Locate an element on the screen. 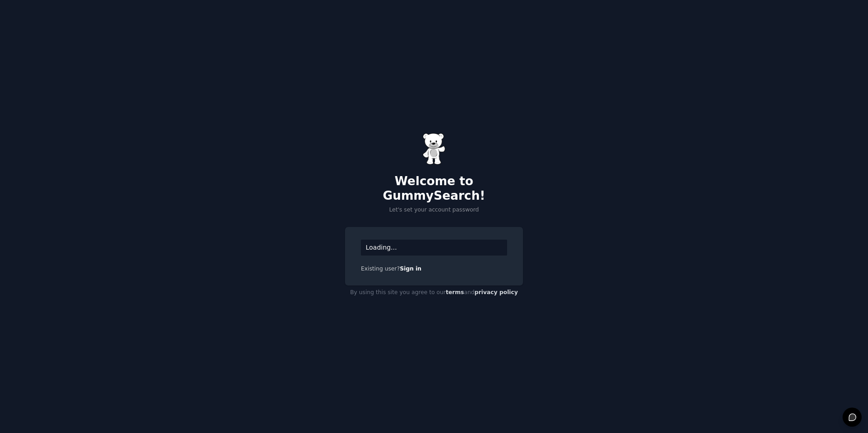 The height and width of the screenshot is (433, 868). span: Existing user? is located at coordinates (380, 269).